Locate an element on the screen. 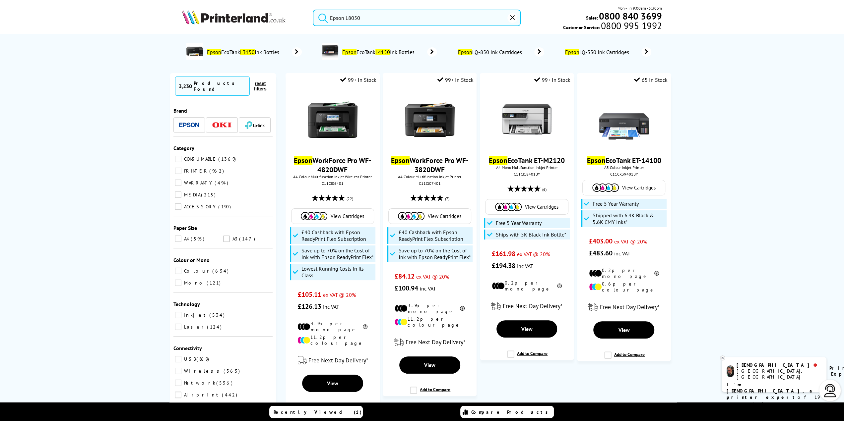 This screenshot has height=421, width=844. span: £161.98 is located at coordinates (503, 254).